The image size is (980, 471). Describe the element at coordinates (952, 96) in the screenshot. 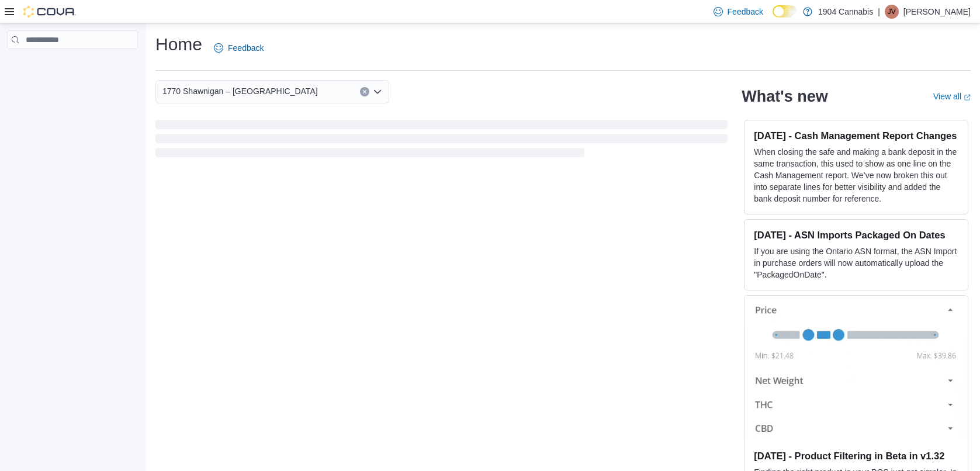

I see `a: View allExternal link` at that location.